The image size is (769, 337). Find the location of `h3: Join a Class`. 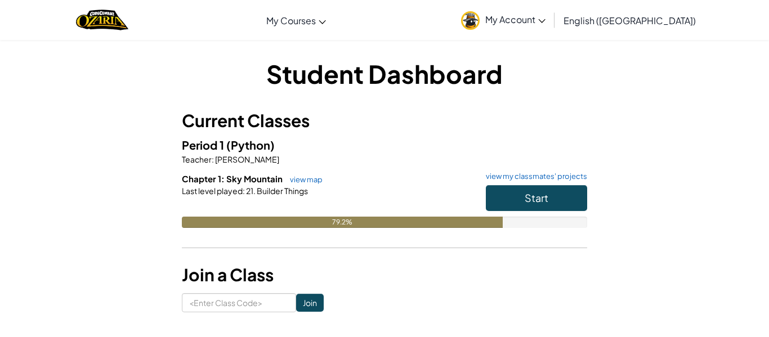

h3: Join a Class is located at coordinates (384, 275).